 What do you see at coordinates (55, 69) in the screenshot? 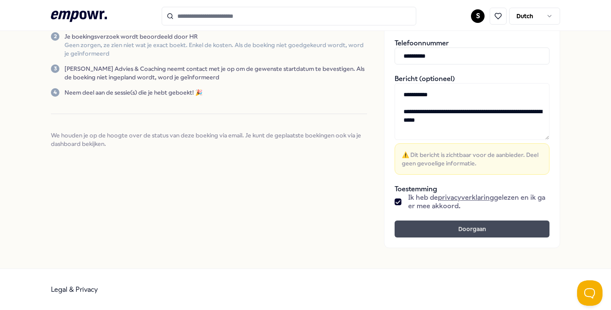
I see `div: 3` at bounding box center [55, 69].